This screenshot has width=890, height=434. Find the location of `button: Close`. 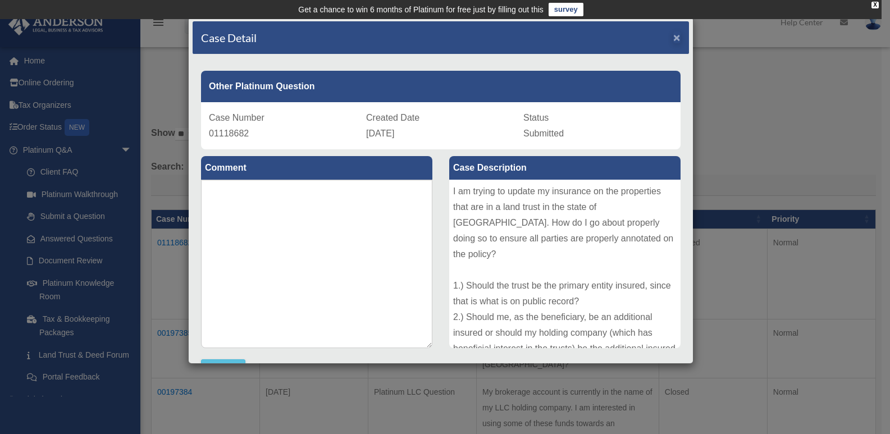

button: Close is located at coordinates (677, 37).